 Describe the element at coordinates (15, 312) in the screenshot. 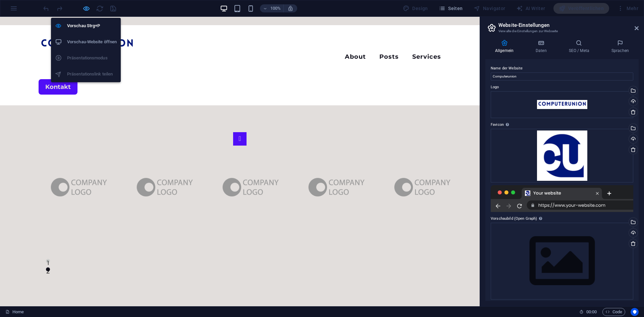

I see `a: Klick, um Auswahl aufzuheben. Doppelklick öffnet Seitenverwaltung` at that location.